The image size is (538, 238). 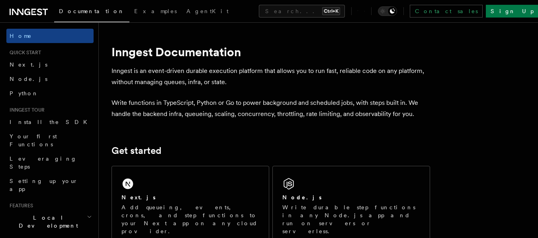 I want to click on span: Node.js, so click(x=28, y=79).